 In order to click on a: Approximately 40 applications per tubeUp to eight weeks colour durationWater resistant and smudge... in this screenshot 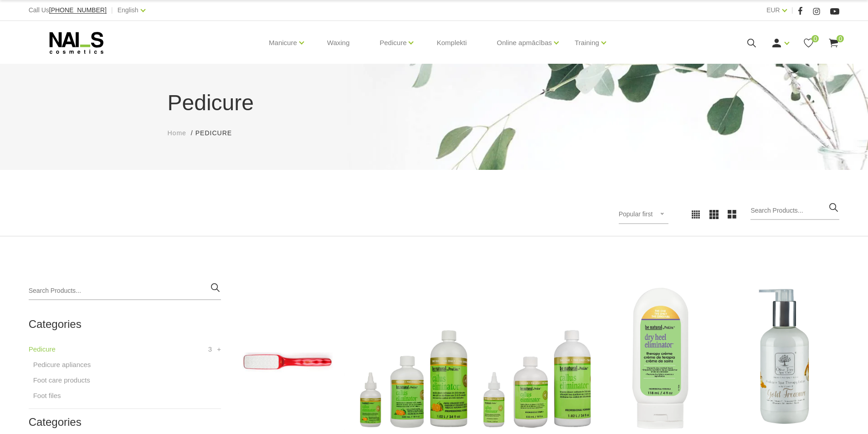, I will do `click(290, 357)`.